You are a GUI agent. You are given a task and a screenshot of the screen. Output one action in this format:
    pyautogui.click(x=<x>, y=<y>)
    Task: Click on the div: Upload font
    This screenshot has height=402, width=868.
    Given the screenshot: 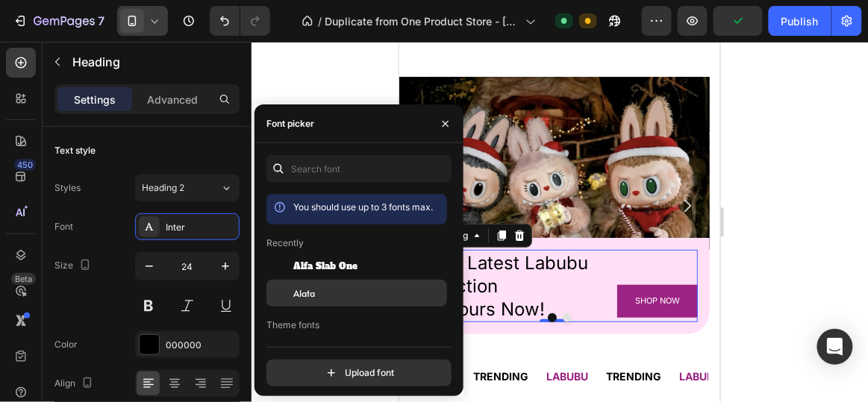 What is the action you would take?
    pyautogui.click(x=359, y=373)
    